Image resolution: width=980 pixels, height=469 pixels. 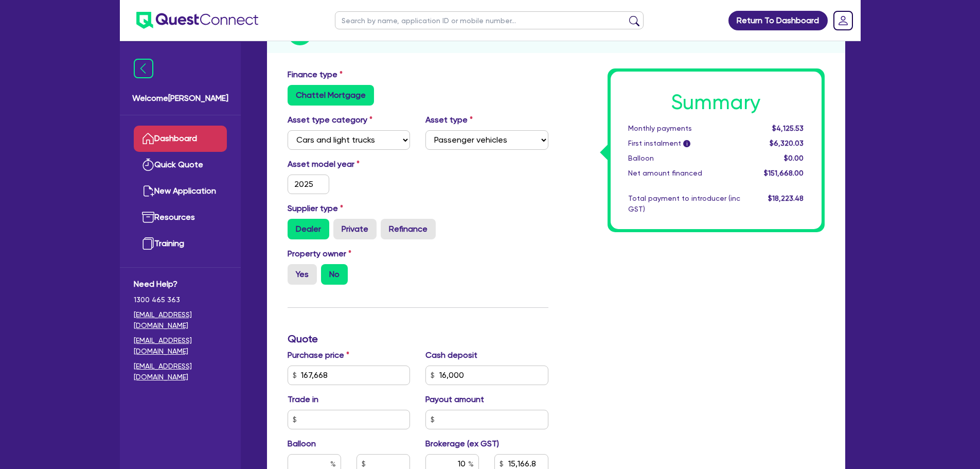 What do you see at coordinates (318, 355) in the screenshot?
I see `label: Purchase price` at bounding box center [318, 355].